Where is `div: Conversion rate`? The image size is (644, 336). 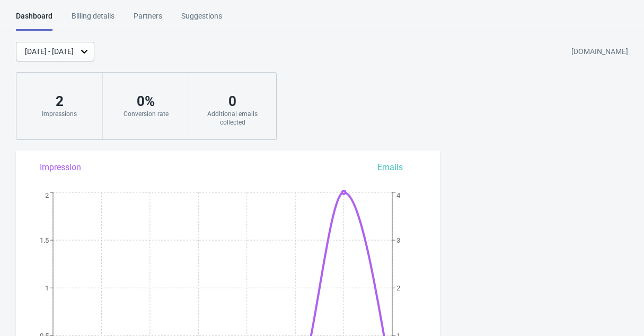 div: Conversion rate is located at coordinates (146, 114).